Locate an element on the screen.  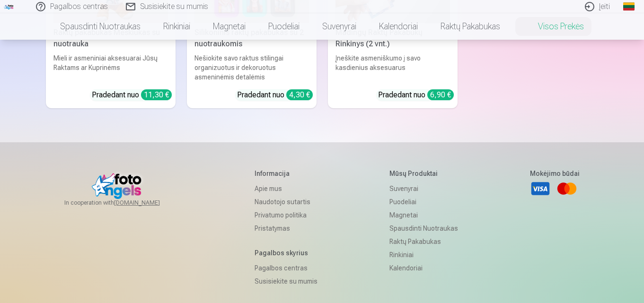
a: Mastercard is located at coordinates (567, 189).